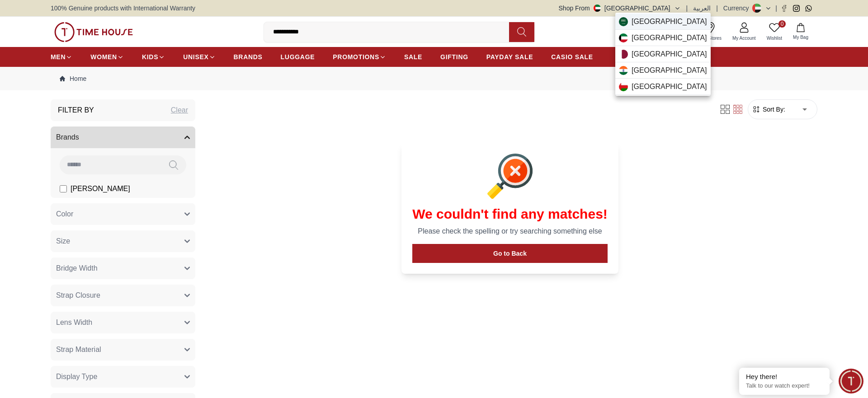 This screenshot has width=868, height=398. Describe the element at coordinates (623, 87) in the screenshot. I see `img: Oman` at that location.